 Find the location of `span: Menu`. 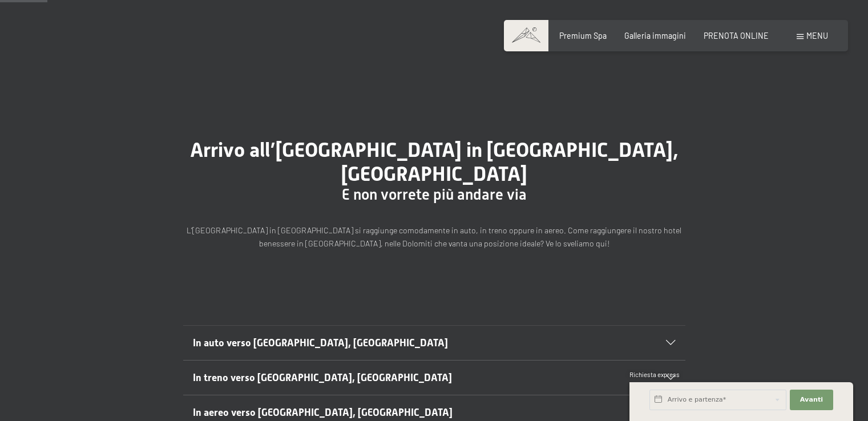

span: Menu is located at coordinates (817, 35).